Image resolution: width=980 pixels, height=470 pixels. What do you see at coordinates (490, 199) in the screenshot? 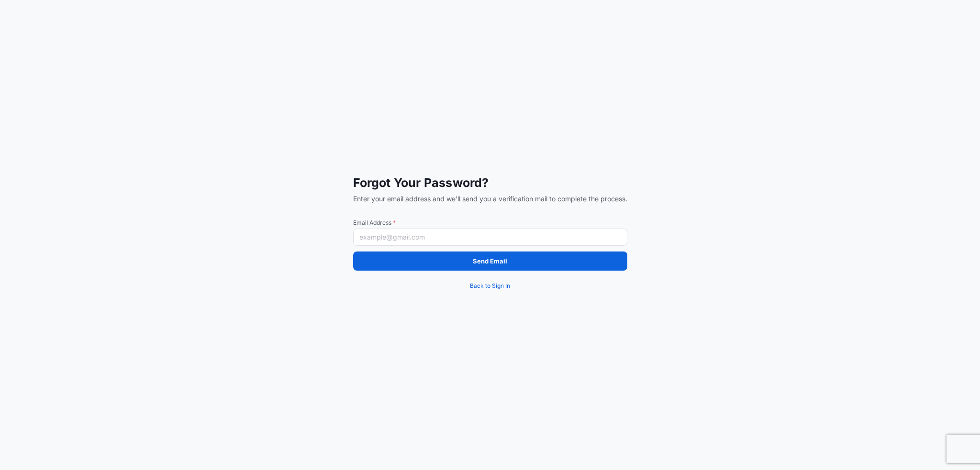
I see `span: Enter your email address and we'll send you a verification mail to complete the process.` at bounding box center [490, 199].